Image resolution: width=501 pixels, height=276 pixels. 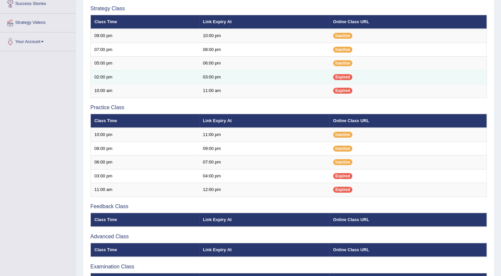 What do you see at coordinates (145, 77) in the screenshot?
I see `td: 02:00 pm` at bounding box center [145, 77].